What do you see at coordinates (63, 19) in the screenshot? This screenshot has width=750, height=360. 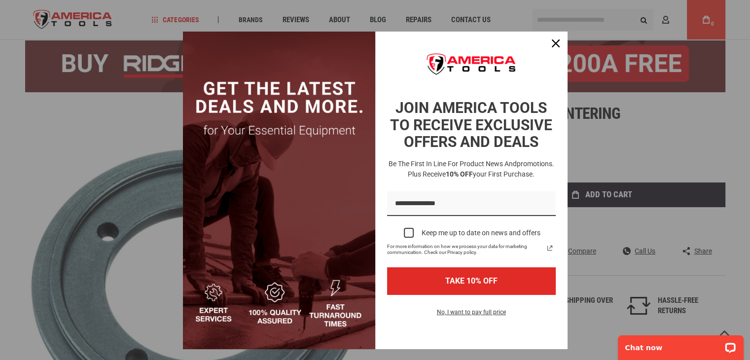 I see `p: Chat now` at bounding box center [63, 19].